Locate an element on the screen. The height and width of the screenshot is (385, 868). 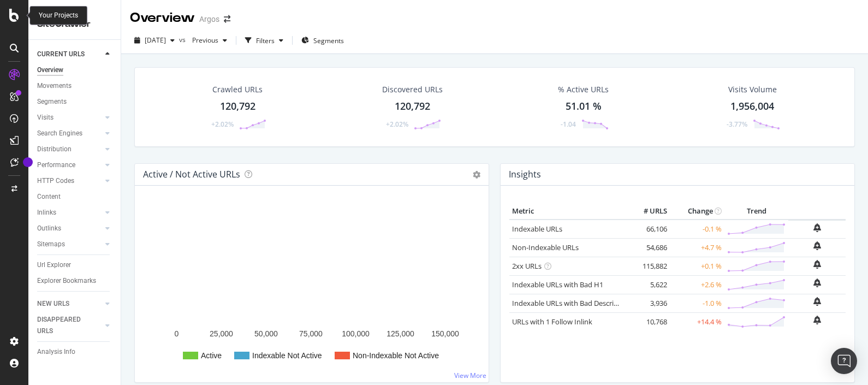
div: Tooltip anchor is located at coordinates (28, 163).